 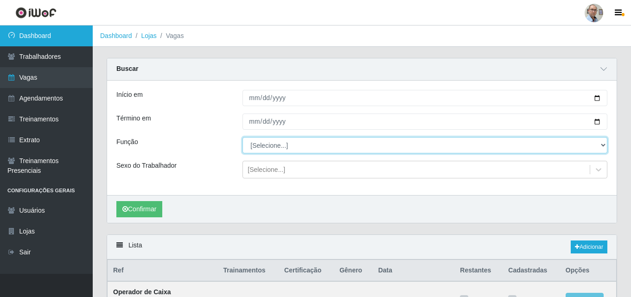 What do you see at coordinates (127, 69) in the screenshot?
I see `strong: Buscar` at bounding box center [127, 69].